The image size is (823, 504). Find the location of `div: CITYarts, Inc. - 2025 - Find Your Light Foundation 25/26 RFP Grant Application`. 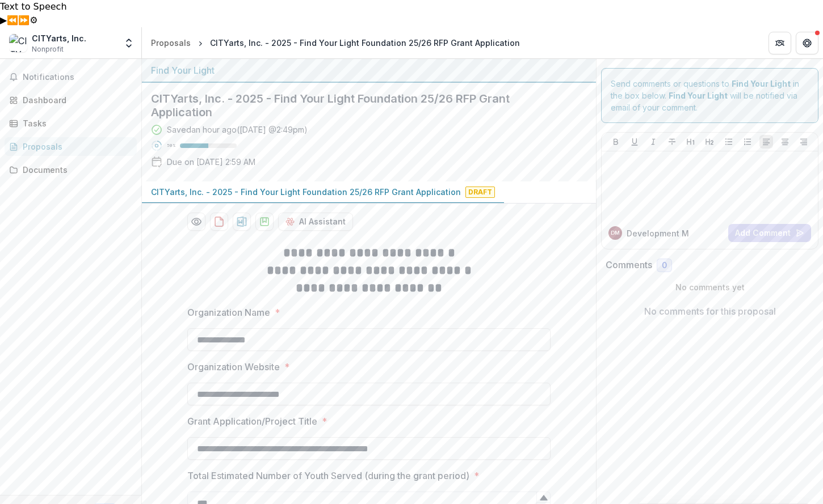

div: CITYarts, Inc. - 2025 - Find Your Light Foundation 25/26 RFP Grant Application is located at coordinates (365, 42).